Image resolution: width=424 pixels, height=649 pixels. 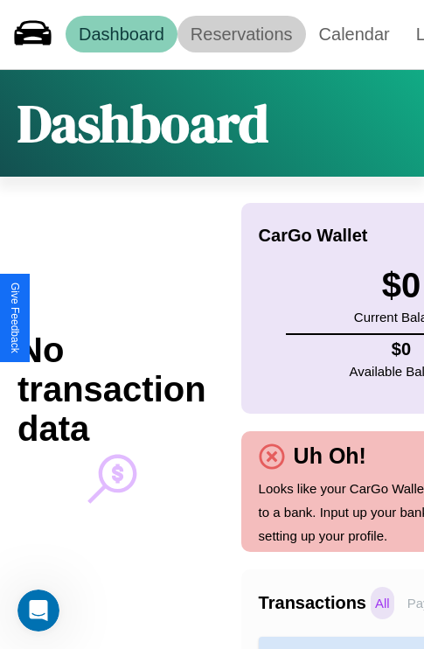 I want to click on a: Dashboard, so click(x=122, y=34).